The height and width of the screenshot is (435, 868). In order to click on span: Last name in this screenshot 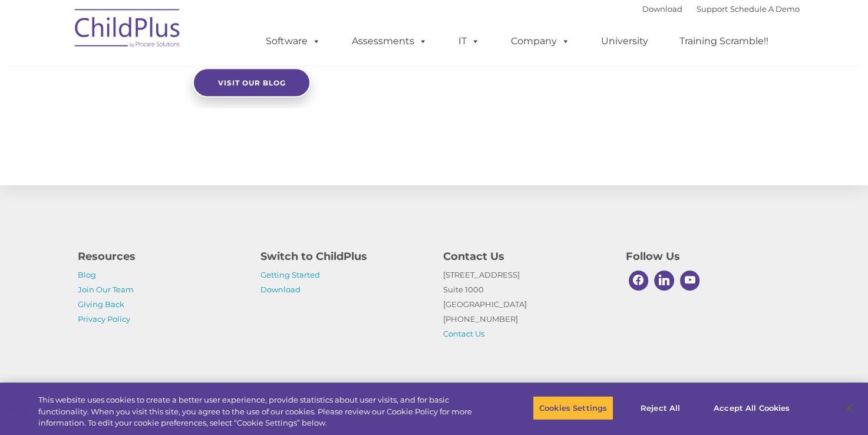, I will do `click(182, 82)`.